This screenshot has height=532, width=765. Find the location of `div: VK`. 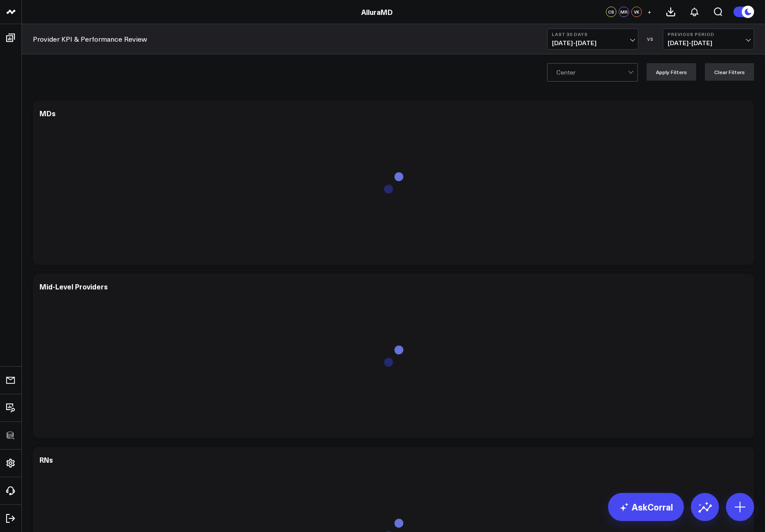

div: VK is located at coordinates (636, 12).